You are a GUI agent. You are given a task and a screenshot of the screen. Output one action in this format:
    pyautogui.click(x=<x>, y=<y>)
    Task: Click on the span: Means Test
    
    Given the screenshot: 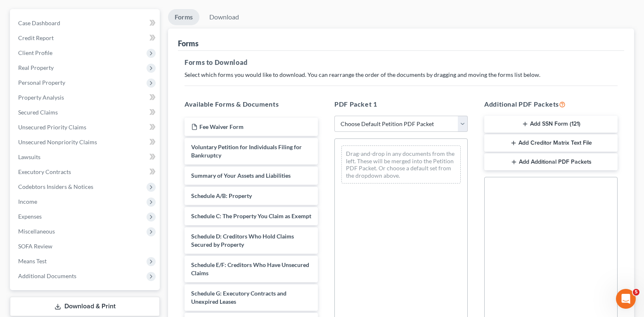 What is the action you would take?
    pyautogui.click(x=32, y=261)
    